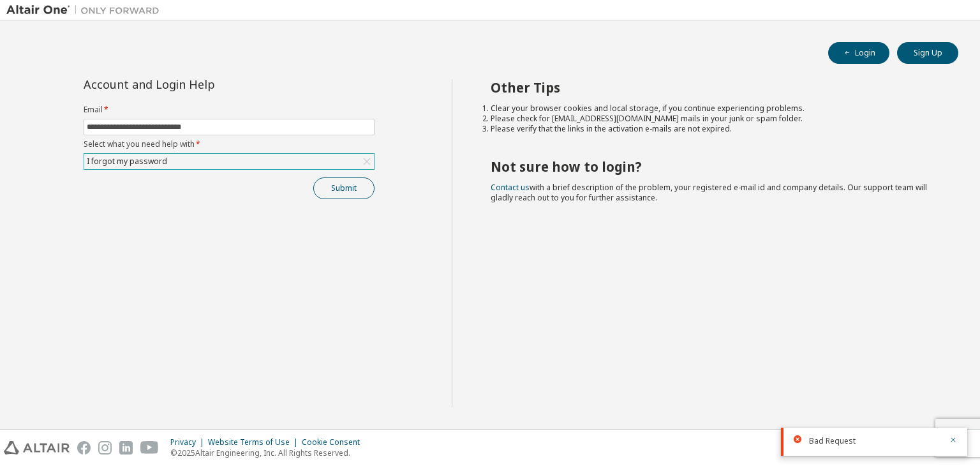  What do you see at coordinates (858, 53) in the screenshot?
I see `button: Login` at bounding box center [858, 53].